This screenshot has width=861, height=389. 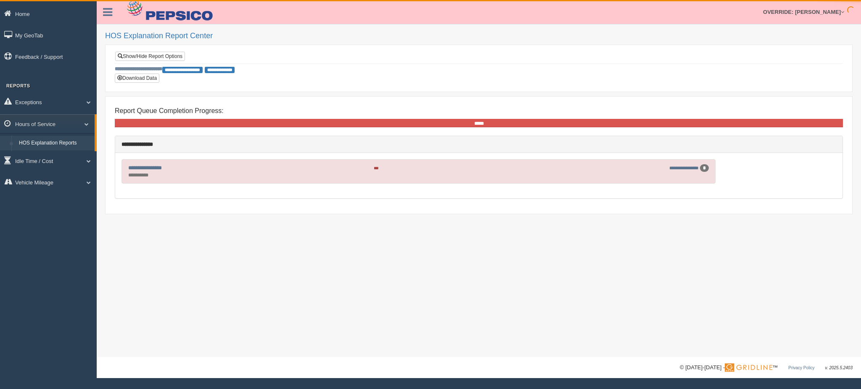 What do you see at coordinates (838, 368) in the screenshot?
I see `span: v. 2025.5.2403` at bounding box center [838, 368].